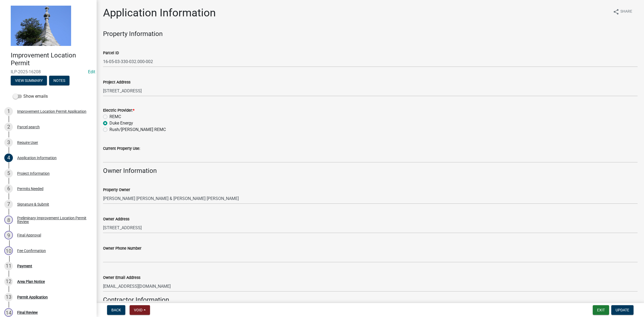 Image resolution: width=644 pixels, height=317 pixels. Describe the element at coordinates (28, 127) in the screenshot. I see `div: Parcel search` at that location.